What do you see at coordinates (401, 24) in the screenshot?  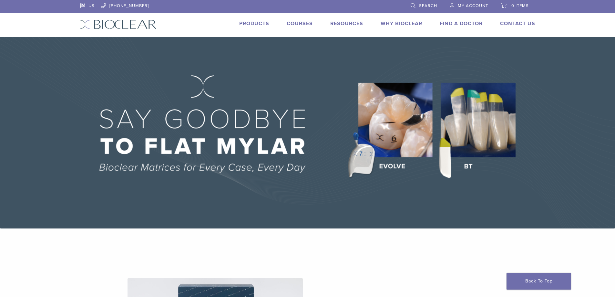 I see `a: Why Bioclear` at bounding box center [401, 24].